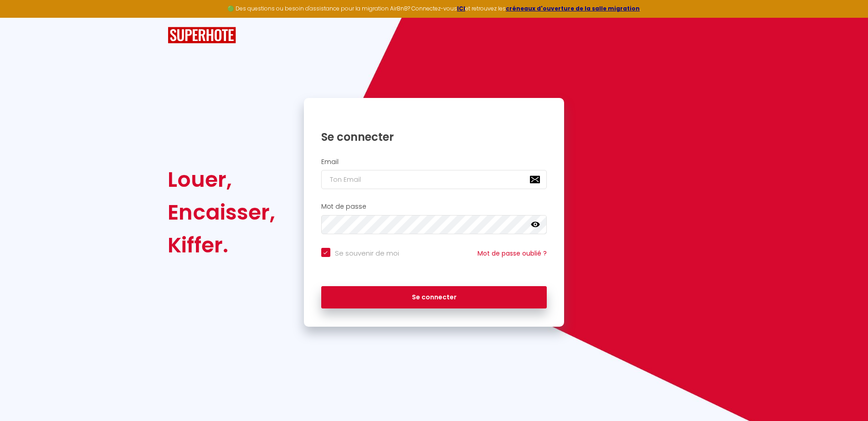  Describe the element at coordinates (434, 162) in the screenshot. I see `h2: Email` at that location.